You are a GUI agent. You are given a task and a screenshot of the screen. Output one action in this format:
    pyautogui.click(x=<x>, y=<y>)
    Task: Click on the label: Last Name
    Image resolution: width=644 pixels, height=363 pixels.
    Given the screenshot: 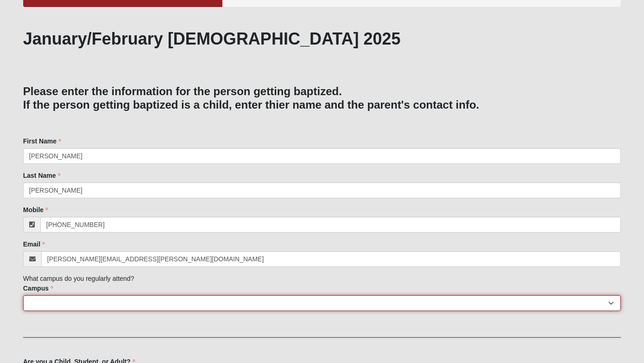 What is the action you would take?
    pyautogui.click(x=42, y=176)
    